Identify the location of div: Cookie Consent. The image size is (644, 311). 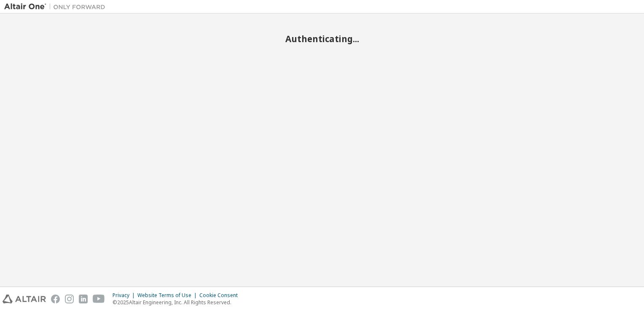
(221, 295).